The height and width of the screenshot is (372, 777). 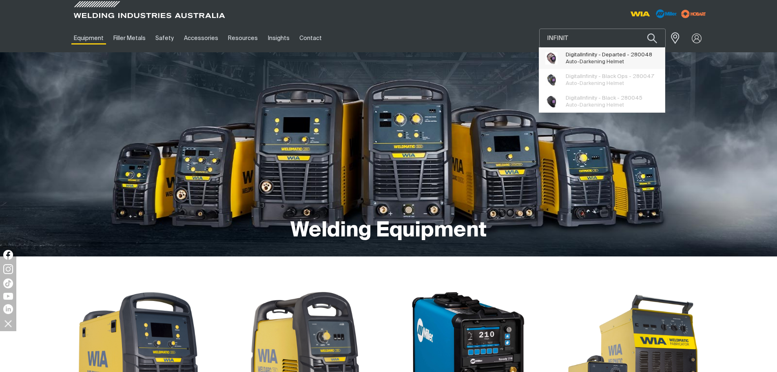 I want to click on span: Digital y - Black - 280045, so click(x=604, y=98).